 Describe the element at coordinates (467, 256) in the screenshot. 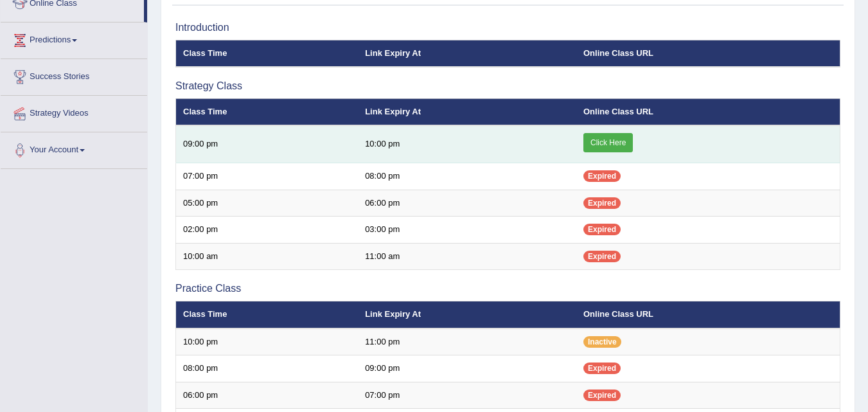

I see `td: 11:00 am` at that location.